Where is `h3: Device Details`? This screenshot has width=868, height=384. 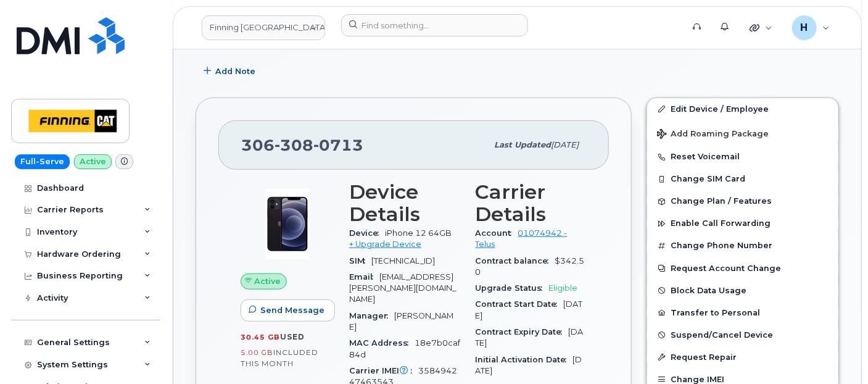 h3: Device Details is located at coordinates (405, 203).